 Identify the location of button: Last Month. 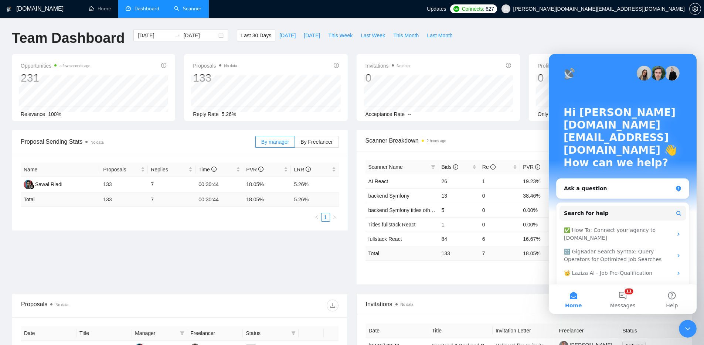
(439, 35).